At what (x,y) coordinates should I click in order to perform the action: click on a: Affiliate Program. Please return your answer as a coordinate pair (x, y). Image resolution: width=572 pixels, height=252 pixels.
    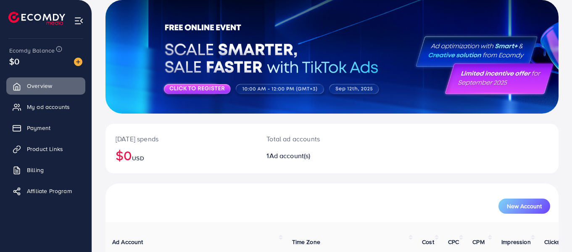
    Looking at the image, I should click on (46, 191).